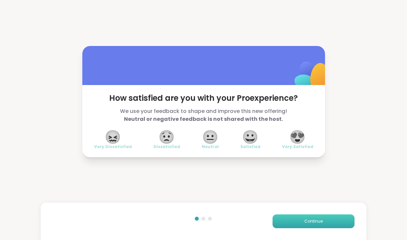 Image resolution: width=407 pixels, height=240 pixels. What do you see at coordinates (167, 147) in the screenshot?
I see `span: Dissatisfied` at bounding box center [167, 147].